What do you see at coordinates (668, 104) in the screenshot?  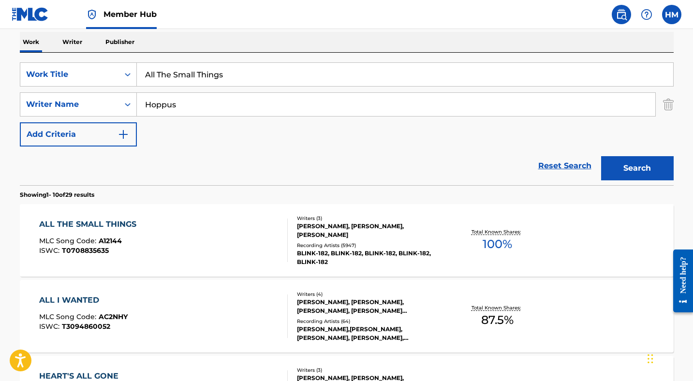 I see `img: Delete Criterion` at bounding box center [668, 104].